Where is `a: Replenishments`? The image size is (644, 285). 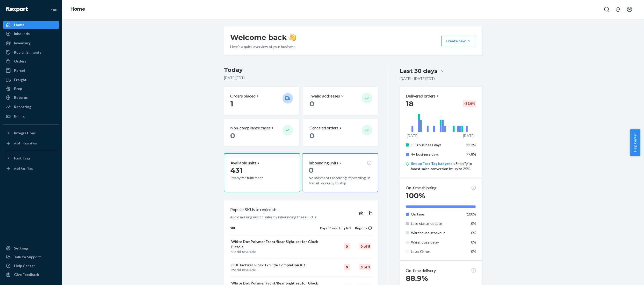 a: Replenishments is located at coordinates (31, 52).